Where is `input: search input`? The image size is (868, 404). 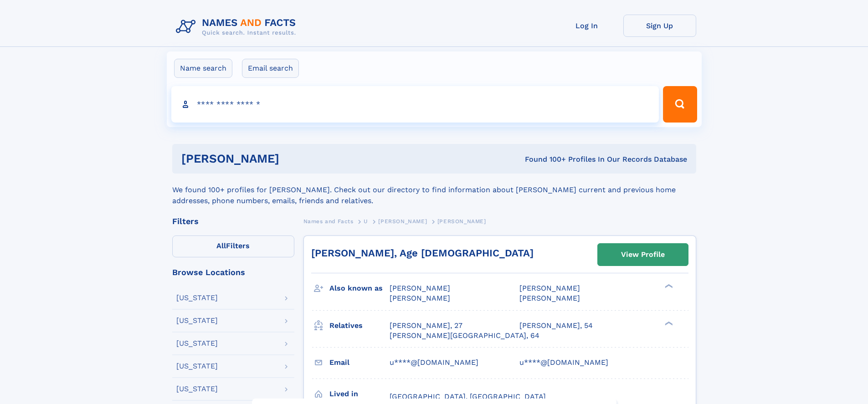 input: search input is located at coordinates (415, 104).